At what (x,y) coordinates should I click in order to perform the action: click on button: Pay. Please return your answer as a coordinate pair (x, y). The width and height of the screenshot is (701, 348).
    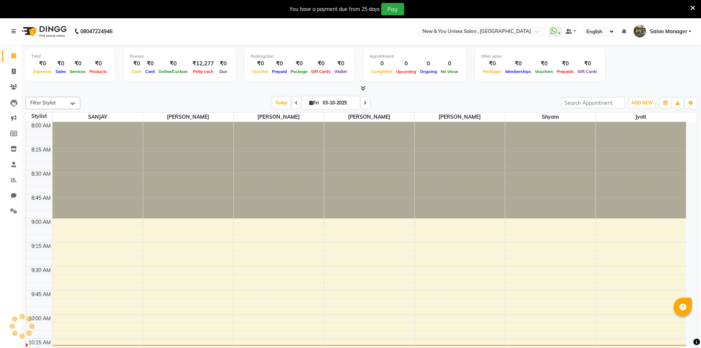
    Looking at the image, I should click on (392, 9).